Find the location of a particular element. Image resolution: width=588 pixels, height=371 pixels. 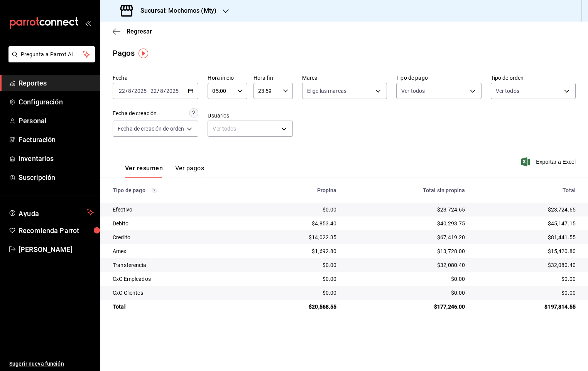

label: Usuarios is located at coordinates (250, 116).